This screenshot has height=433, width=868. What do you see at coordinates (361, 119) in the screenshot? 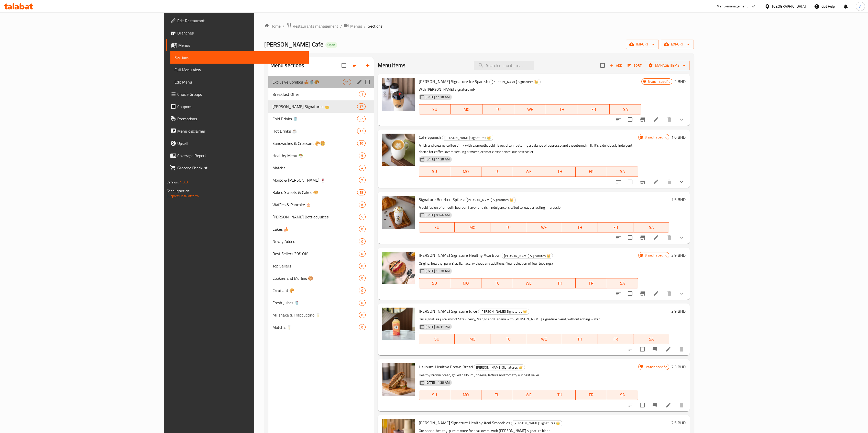
I see `span: 27` at bounding box center [361, 119].